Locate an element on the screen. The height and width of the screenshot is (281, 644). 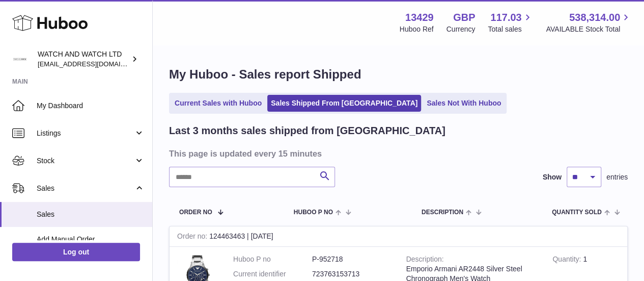
span: 117.03 is located at coordinates (505, 18).